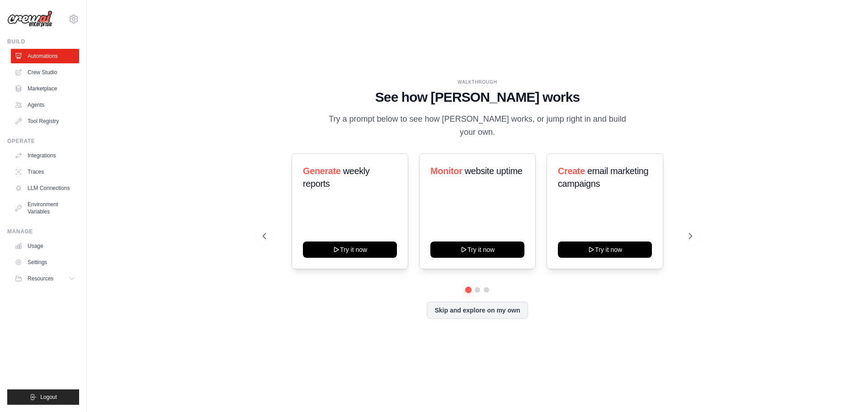 The height and width of the screenshot is (412, 868). I want to click on a: Settings, so click(45, 262).